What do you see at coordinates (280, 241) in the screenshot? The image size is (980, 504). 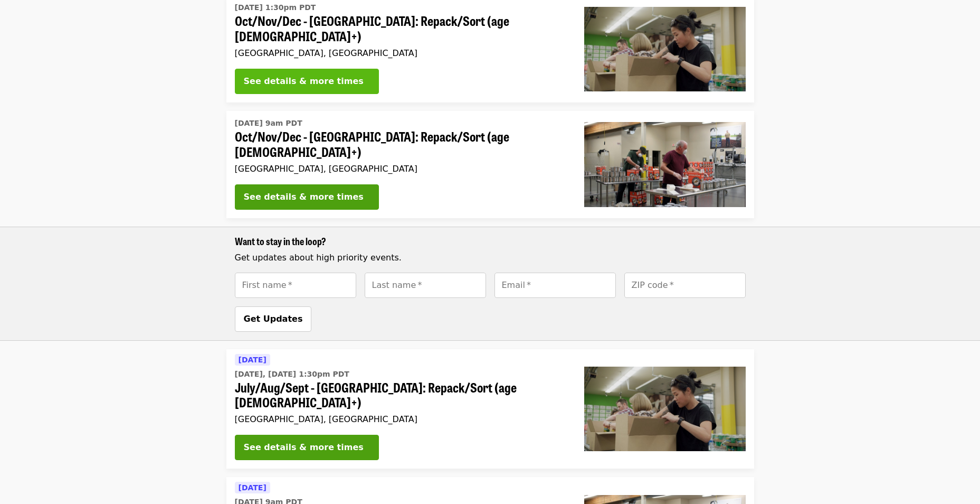 I see `span: Want to stay in the loop?` at bounding box center [280, 241].